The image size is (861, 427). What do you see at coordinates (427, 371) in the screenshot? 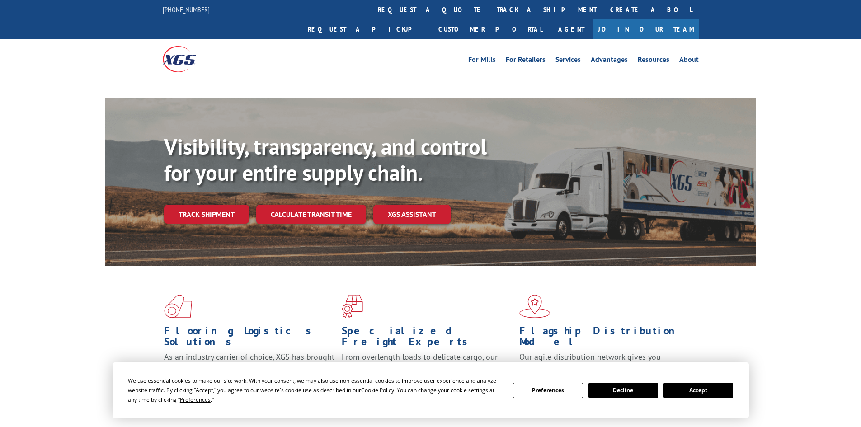
I see `p: From overlength loads to delicate cargo, our experienced staff knows the best way to move your fr...` at bounding box center [427, 371].